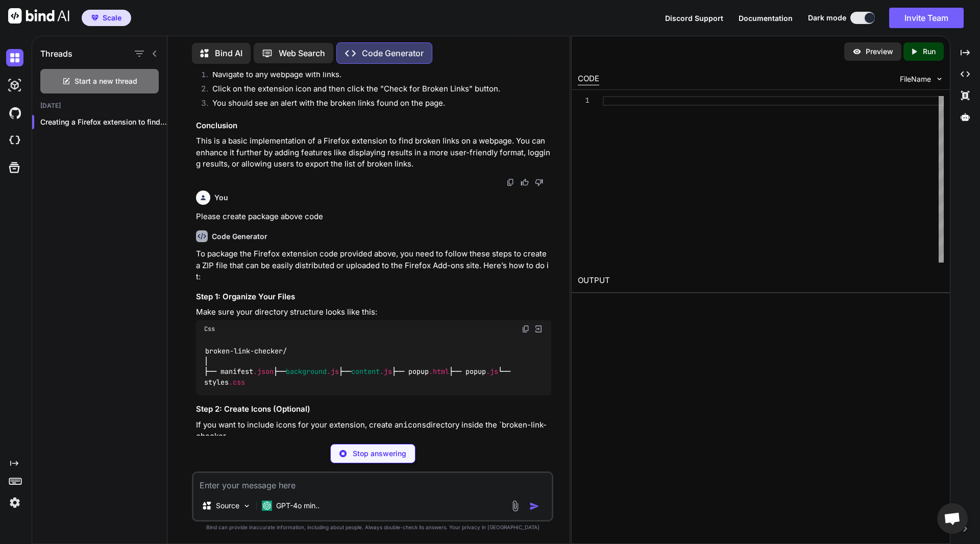 This screenshot has height=544, width=980. Describe the element at coordinates (377, 76) in the screenshot. I see `li: Navigate to any webpage with links.` at that location.